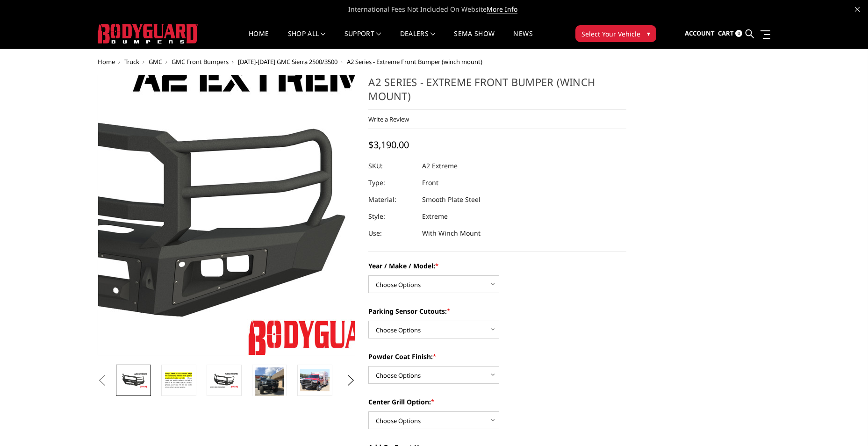  What do you see at coordinates (502, 9) in the screenshot?
I see `a: More Info` at bounding box center [502, 9].